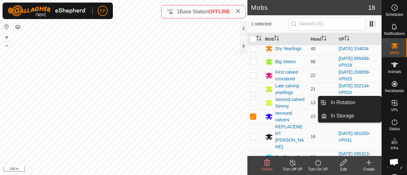 Image resolution: width=407 pixels, height=175 pixels. I want to click on span: VPs, so click(394, 110).